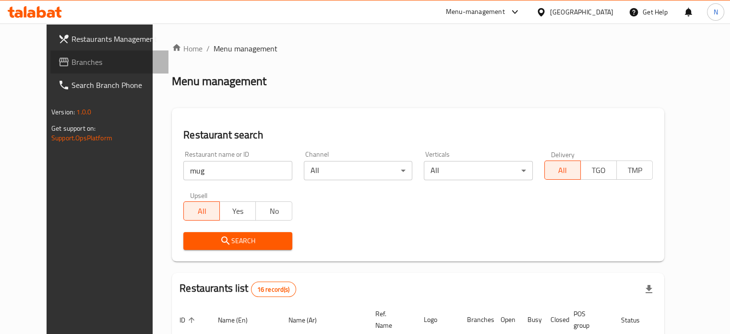  Describe the element at coordinates (116, 85) in the screenshot. I see `span: Search Branch Phone` at that location.